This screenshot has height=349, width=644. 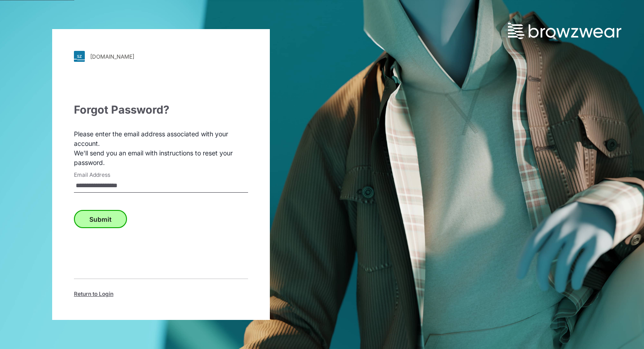 What do you see at coordinates (93, 294) in the screenshot?
I see `span: Return to Login` at bounding box center [93, 294].